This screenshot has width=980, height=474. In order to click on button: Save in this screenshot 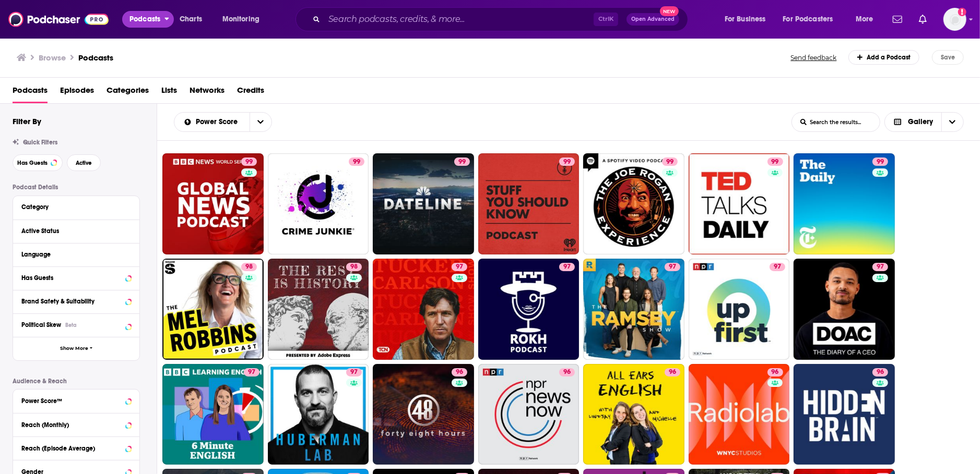, I will do `click(948, 57)`.